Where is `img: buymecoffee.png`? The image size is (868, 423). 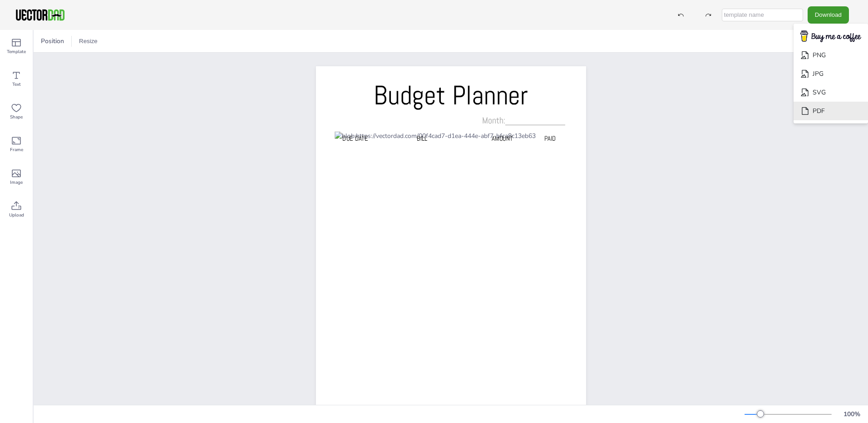 img: buymecoffee.png is located at coordinates (830, 36).